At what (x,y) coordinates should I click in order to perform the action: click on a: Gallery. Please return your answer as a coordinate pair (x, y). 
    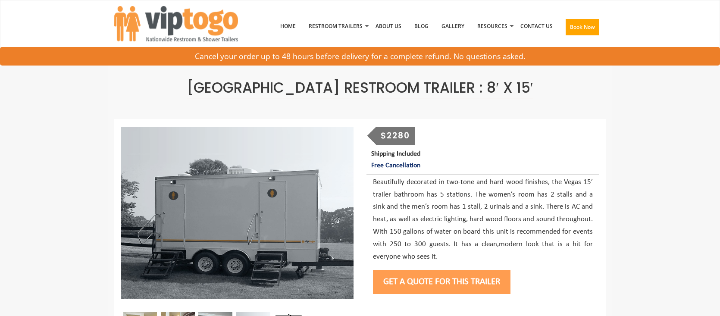
    Looking at the image, I should click on (453, 26).